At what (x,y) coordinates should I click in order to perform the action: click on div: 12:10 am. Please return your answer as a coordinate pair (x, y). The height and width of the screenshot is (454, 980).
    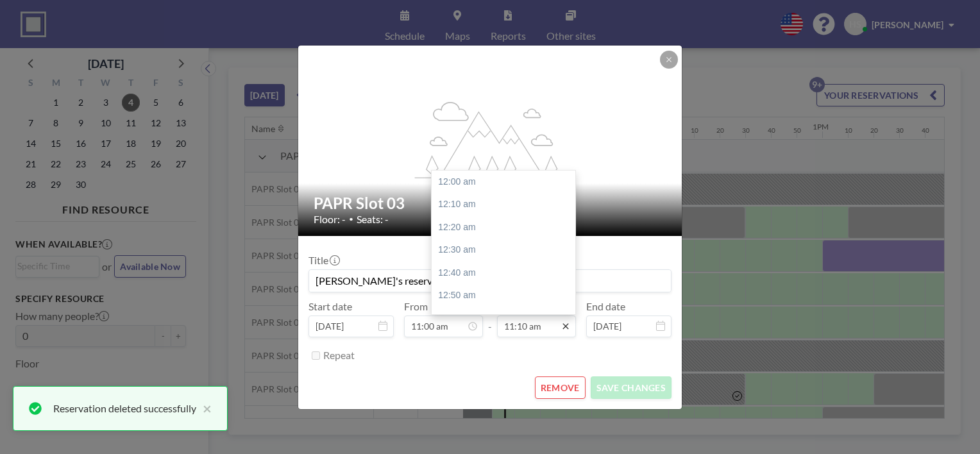
    Looking at the image, I should click on (507, 205).